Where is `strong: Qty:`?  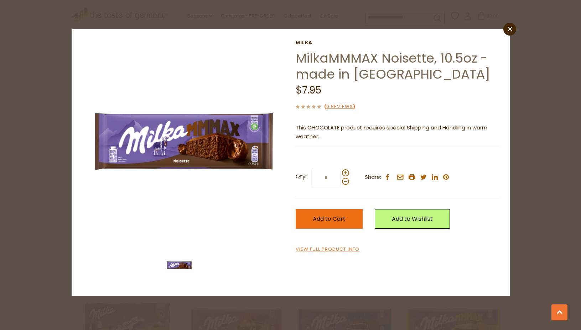 strong: Qty: is located at coordinates (301, 177).